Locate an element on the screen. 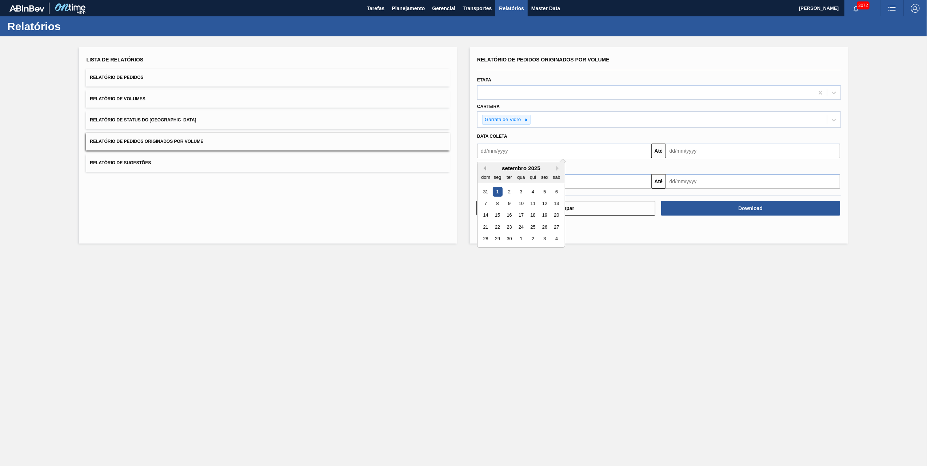  div: sab is located at coordinates (556, 177).